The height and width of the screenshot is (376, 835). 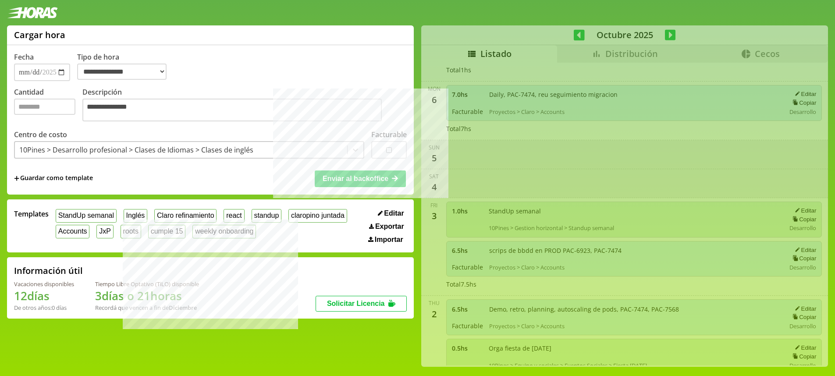 What do you see at coordinates (54, 178) in the screenshot?
I see `span: +Guardar como template` at bounding box center [54, 178].